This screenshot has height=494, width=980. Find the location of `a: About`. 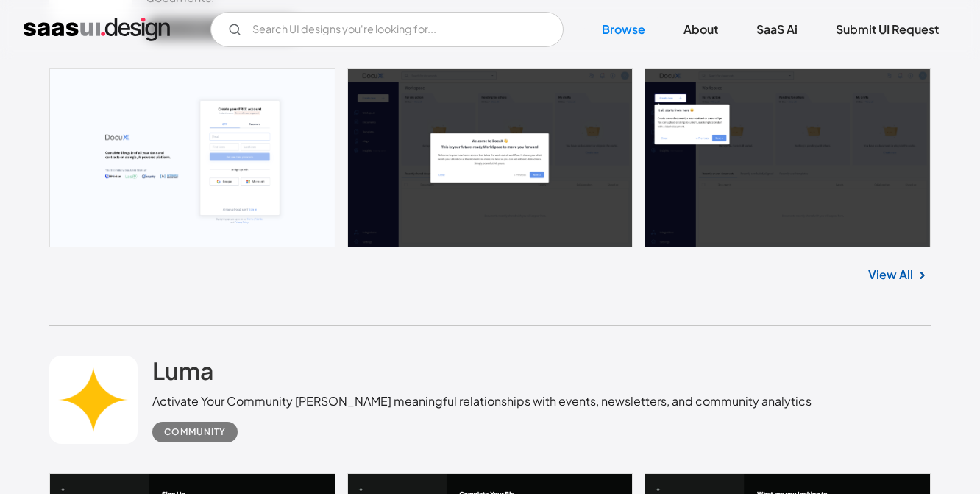

a: About is located at coordinates (701, 29).